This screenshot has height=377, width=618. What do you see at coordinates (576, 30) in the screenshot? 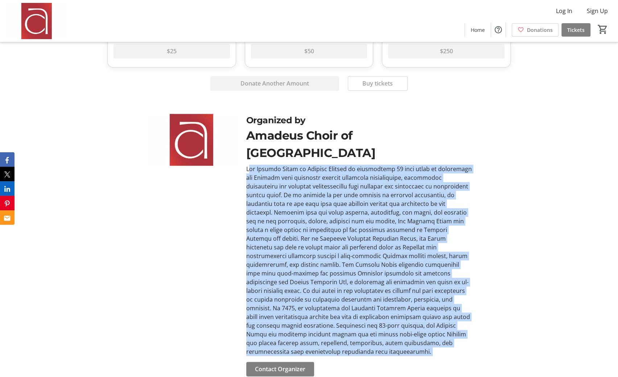
I see `span: Tickets` at bounding box center [576, 30].